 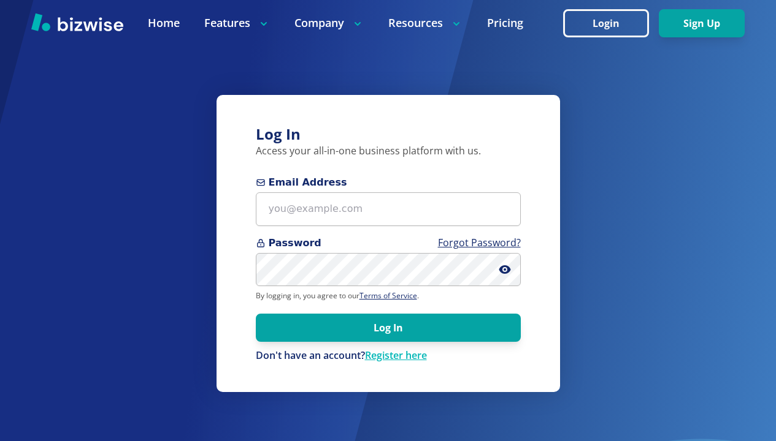 I want to click on div: Don't have an account?Register here, so click(x=388, y=356).